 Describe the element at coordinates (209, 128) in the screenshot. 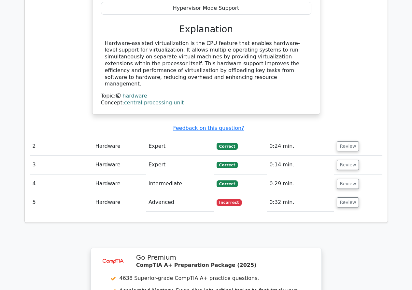

I see `a: Feedback on this question?` at that location.